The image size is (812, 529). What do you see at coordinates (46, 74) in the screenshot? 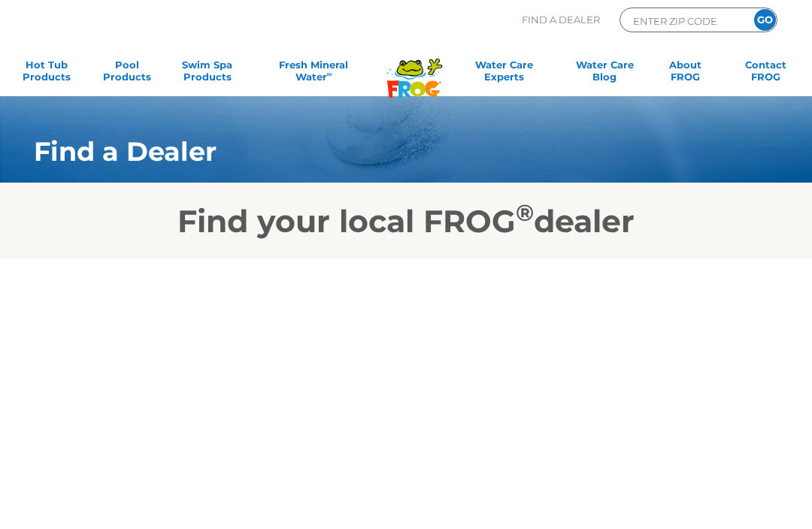
I see `a: Hot TubProducts` at bounding box center [46, 74].